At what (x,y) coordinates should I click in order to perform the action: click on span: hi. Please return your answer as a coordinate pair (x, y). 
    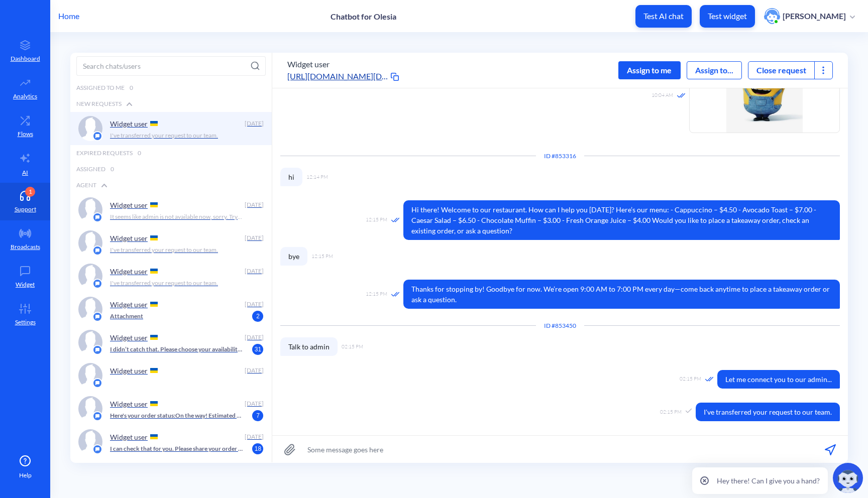
    Looking at the image, I should click on (292, 177).